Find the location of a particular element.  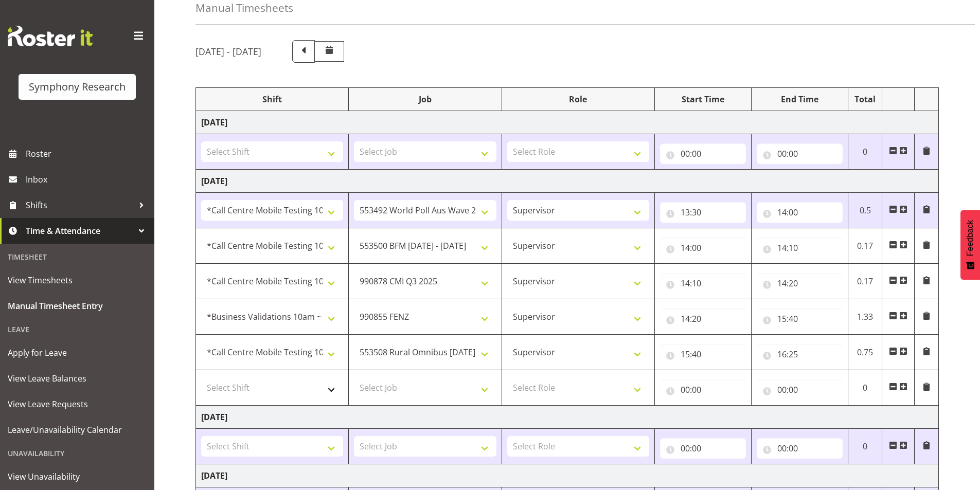

a: View Unavailability is located at coordinates (77, 477).